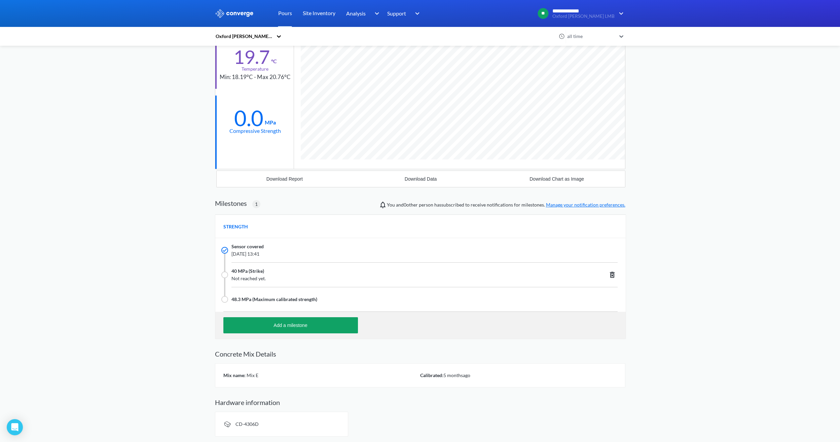  What do you see at coordinates (255, 77) in the screenshot?
I see `div: Min: 18.19°C - Max 20.76°C` at bounding box center [255, 77].